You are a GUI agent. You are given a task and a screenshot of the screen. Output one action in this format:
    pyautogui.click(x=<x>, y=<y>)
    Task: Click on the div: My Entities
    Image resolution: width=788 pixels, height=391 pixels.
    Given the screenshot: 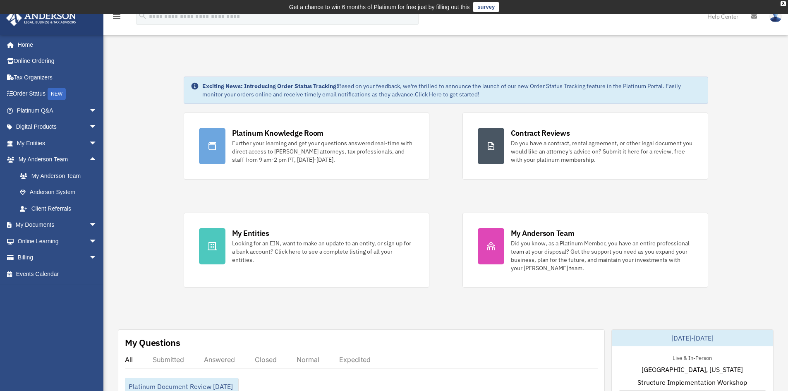 What is the action you would take?
    pyautogui.click(x=251, y=233)
    